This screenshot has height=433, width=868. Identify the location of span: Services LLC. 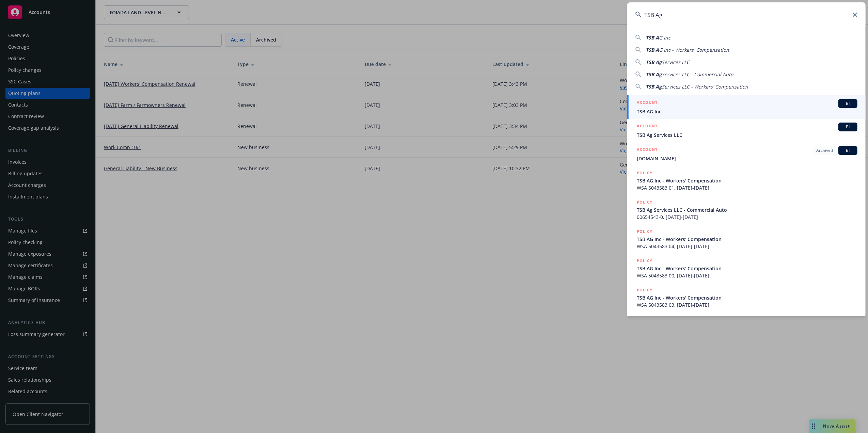
(676, 62).